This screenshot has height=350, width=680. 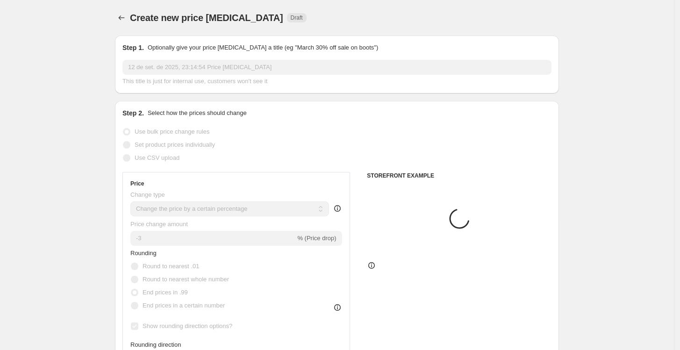 What do you see at coordinates (159, 224) in the screenshot?
I see `span: Price change amount` at bounding box center [159, 224].